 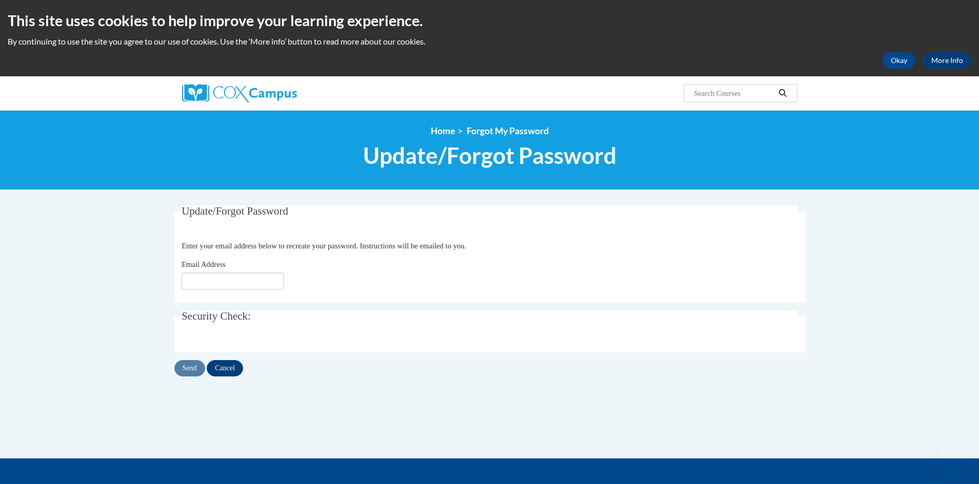 What do you see at coordinates (233, 281) in the screenshot?
I see `input: Email` at bounding box center [233, 281].